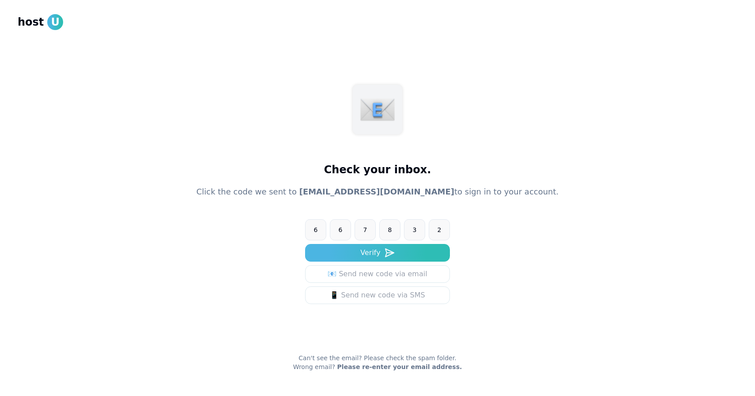 The height and width of the screenshot is (396, 755). What do you see at coordinates (378, 274) in the screenshot?
I see `a: 📧 Send new code via email` at bounding box center [378, 274].